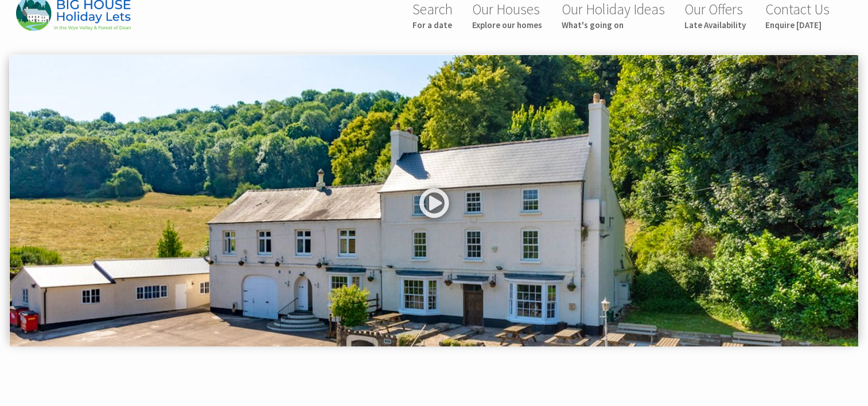  What do you see at coordinates (715, 24) in the screenshot?
I see `small: Late Availability` at bounding box center [715, 24].